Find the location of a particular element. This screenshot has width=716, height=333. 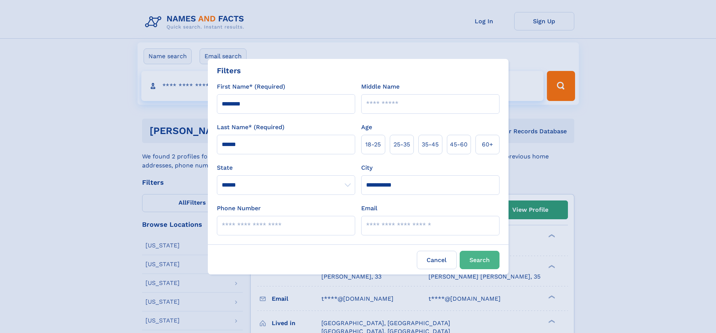

span: 60+ is located at coordinates (487, 145).